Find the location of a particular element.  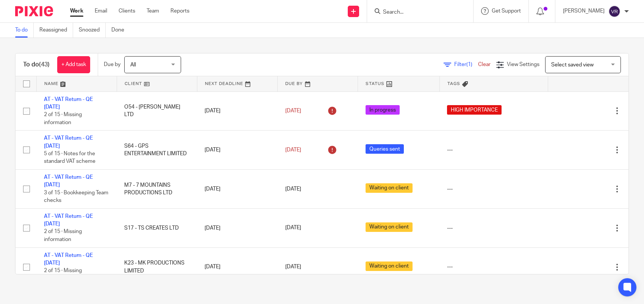

a: Done is located at coordinates (120, 30).